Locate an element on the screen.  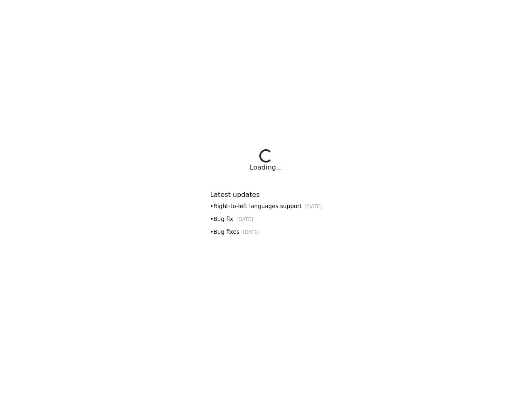
div: • Bug fix is located at coordinates (266, 219).